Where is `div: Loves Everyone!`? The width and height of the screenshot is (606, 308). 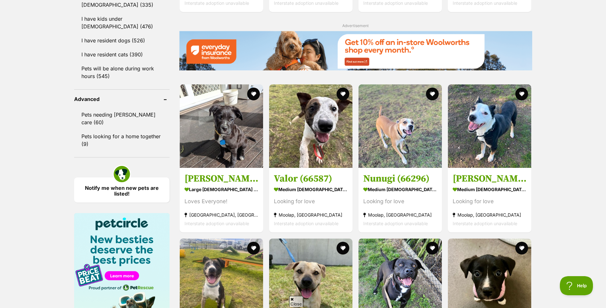
div: Loves Everyone! is located at coordinates (221, 201).